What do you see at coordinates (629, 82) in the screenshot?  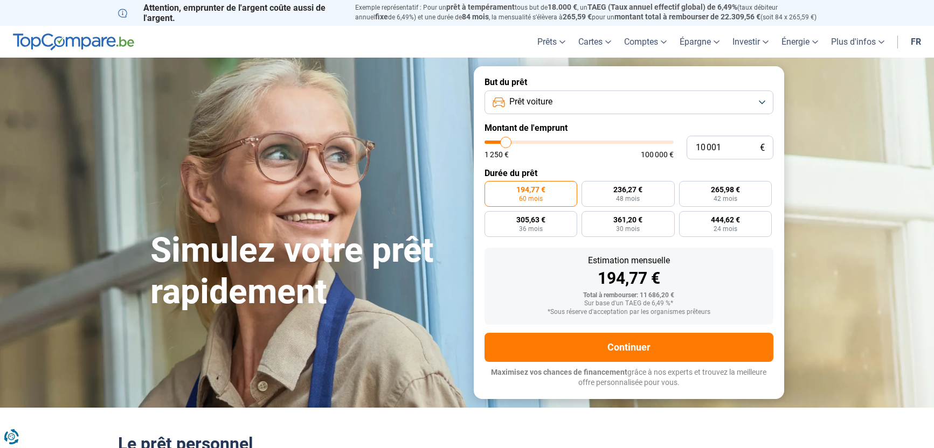 I see `label: But du prêt` at bounding box center [629, 82].